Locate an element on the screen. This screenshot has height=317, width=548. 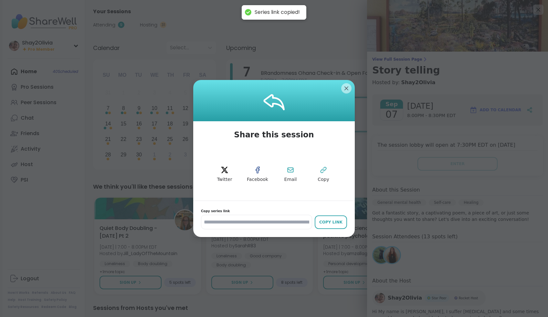
span: Twitter is located at coordinates (224, 180).